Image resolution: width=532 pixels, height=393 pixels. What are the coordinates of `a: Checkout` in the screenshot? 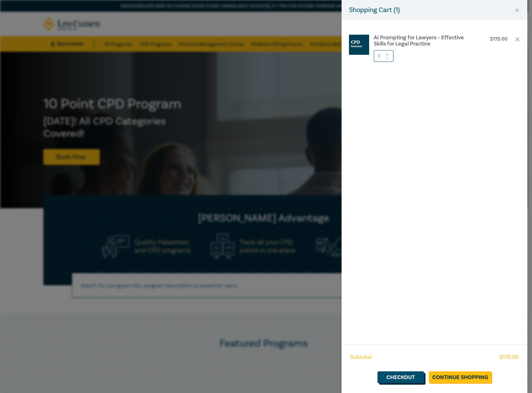 It's located at (401, 377).